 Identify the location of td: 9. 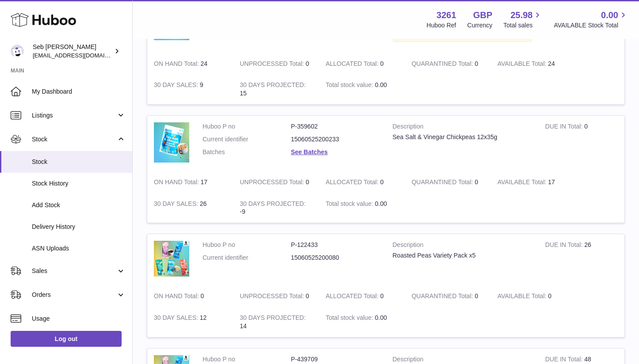
(190, 89).